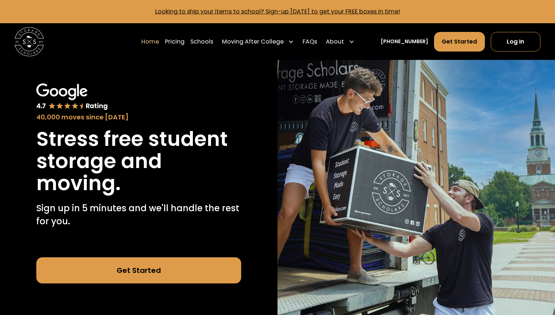  I want to click on div: Moving After College, so click(253, 42).